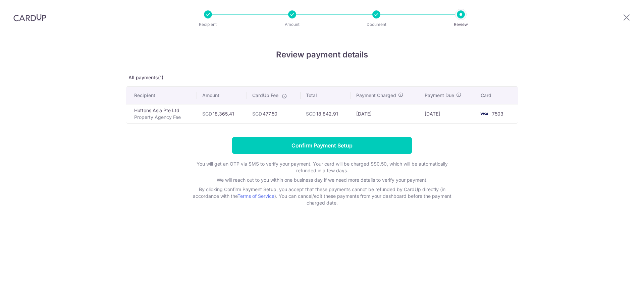 This screenshot has height=306, width=644. Describe the element at coordinates (221, 114) in the screenshot. I see `td: 18,365.41` at that location.